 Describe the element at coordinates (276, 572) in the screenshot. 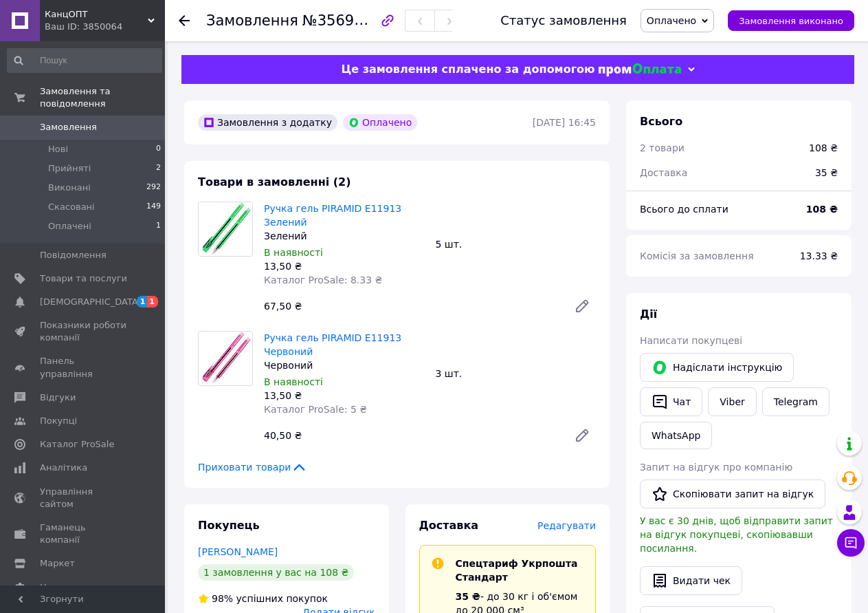

I see `div: 1 замовлення у вас на 108 ₴` at that location.